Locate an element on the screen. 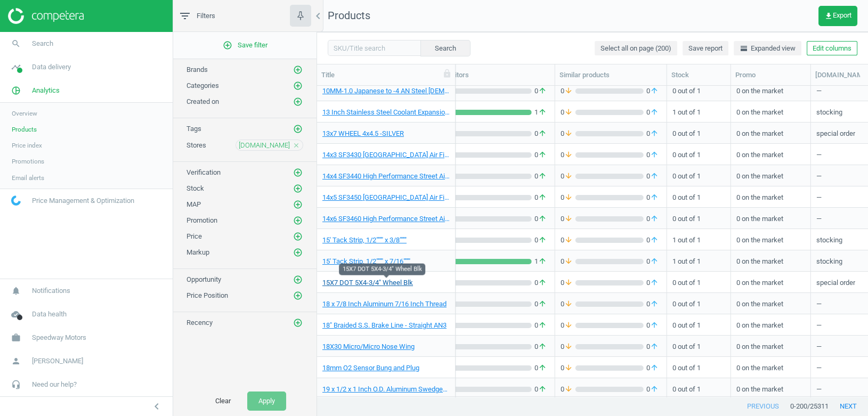  span: Overview is located at coordinates (24, 113).